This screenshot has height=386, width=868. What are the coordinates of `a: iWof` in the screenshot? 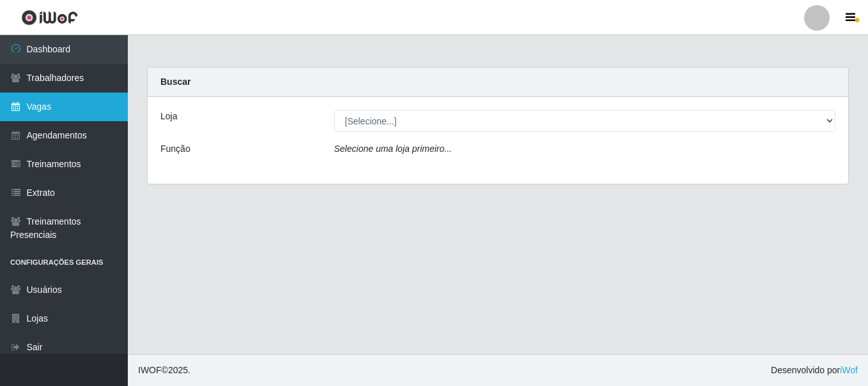 It's located at (848, 370).